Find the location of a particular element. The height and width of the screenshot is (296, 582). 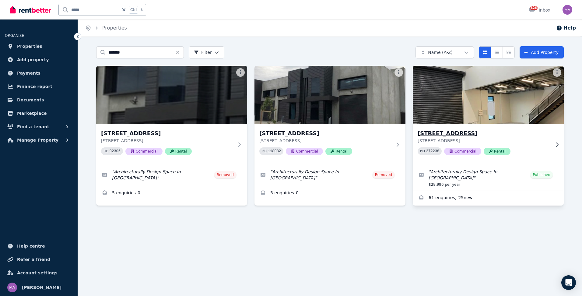

span: Payments is located at coordinates (29, 73).